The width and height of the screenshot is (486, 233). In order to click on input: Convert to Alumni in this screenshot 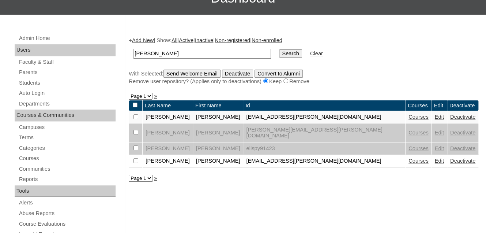, I will do `click(279, 74)`.